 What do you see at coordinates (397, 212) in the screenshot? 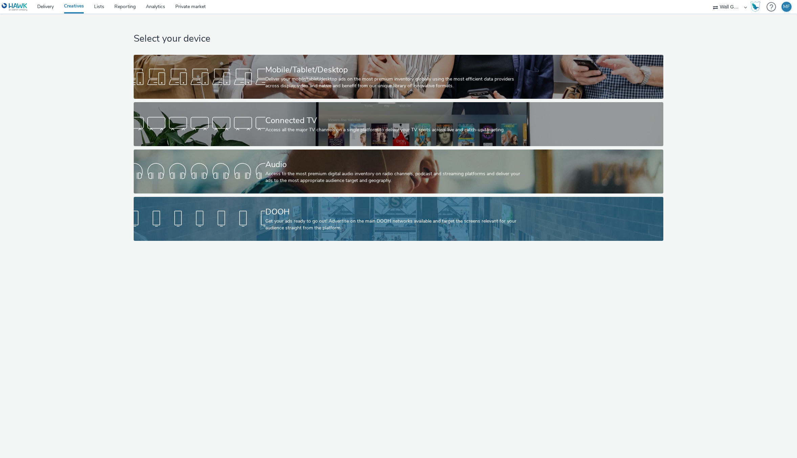
I see `div: DOOH` at bounding box center [397, 212].